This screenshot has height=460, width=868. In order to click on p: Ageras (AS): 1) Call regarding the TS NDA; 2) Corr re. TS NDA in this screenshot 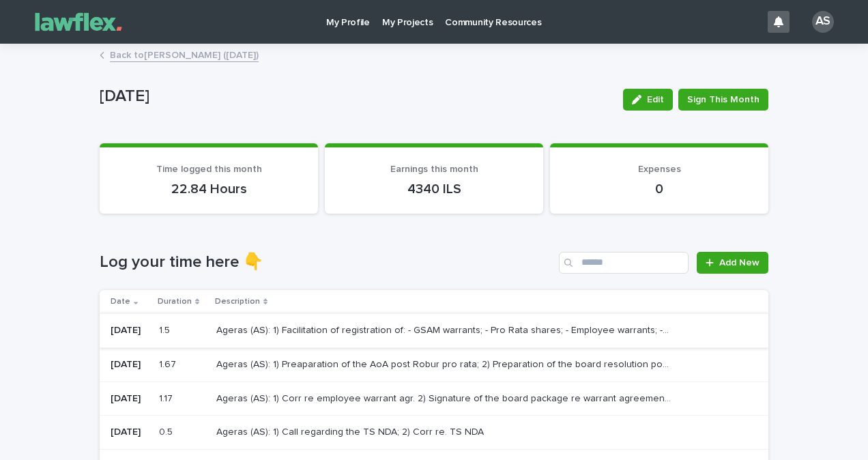, I will do `click(351, 431)`.